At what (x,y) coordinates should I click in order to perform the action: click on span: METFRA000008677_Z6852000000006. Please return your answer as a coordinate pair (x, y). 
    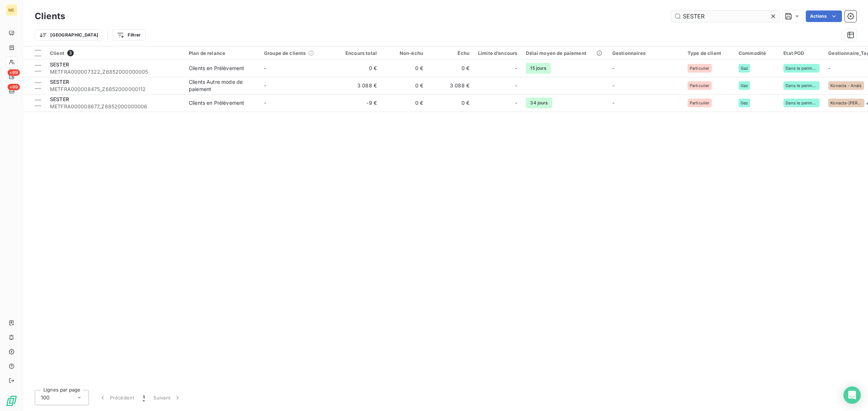
    Looking at the image, I should click on (115, 106).